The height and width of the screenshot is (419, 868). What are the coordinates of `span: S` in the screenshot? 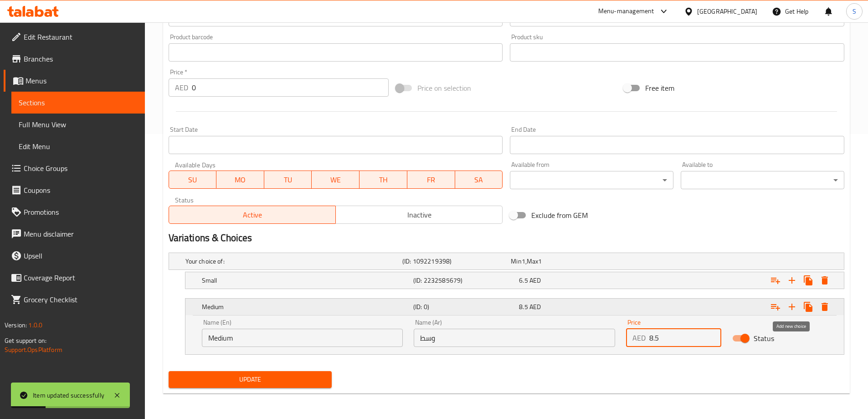 It's located at (855, 11).